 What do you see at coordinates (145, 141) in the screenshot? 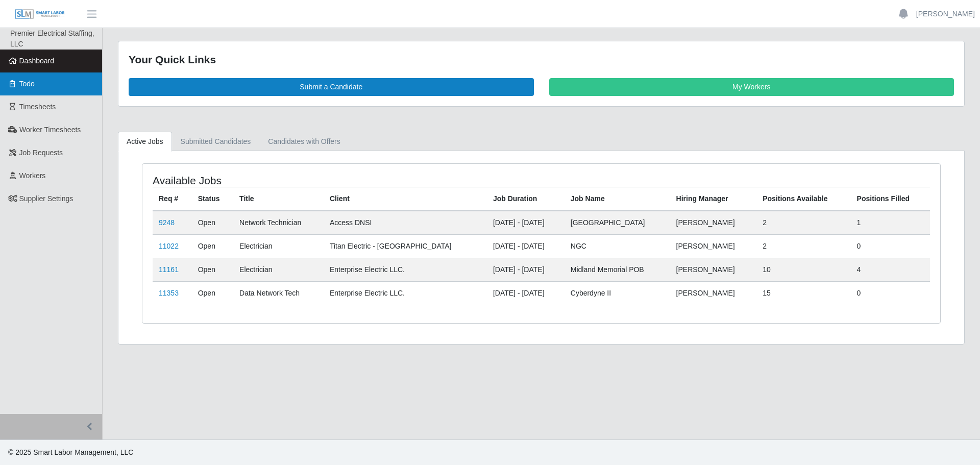
I see `a: Active Jobs` at bounding box center [145, 141].